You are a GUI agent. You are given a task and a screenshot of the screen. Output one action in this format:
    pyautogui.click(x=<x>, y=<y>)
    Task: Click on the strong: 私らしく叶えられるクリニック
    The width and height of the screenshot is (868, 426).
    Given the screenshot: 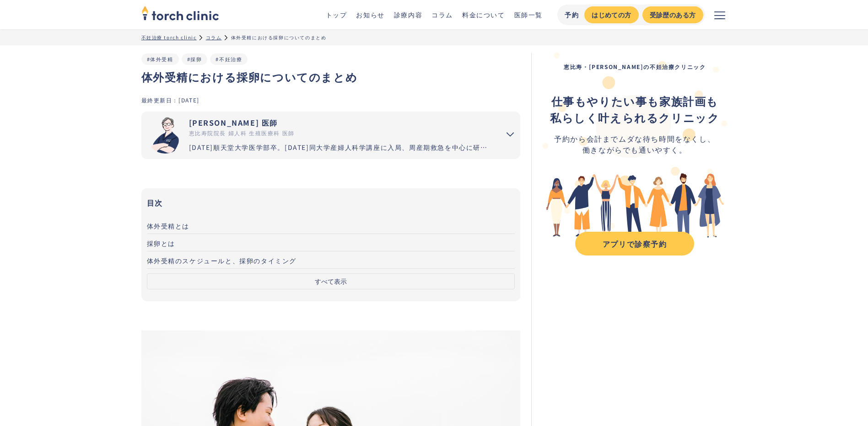 What is the action you would take?
    pyautogui.click(x=634, y=117)
    